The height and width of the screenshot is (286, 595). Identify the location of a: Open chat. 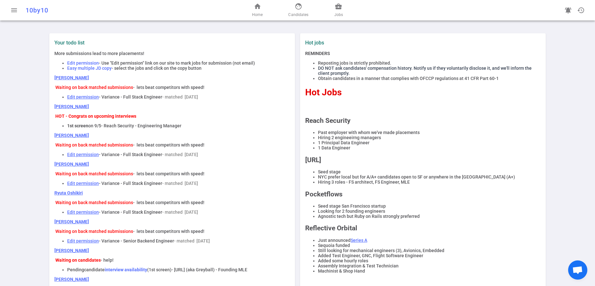
(578, 270).